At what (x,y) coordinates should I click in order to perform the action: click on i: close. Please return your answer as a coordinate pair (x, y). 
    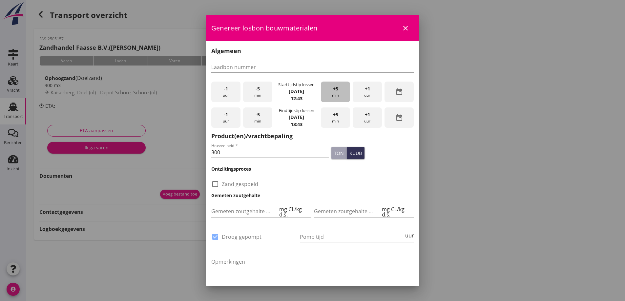
    Looking at the image, I should click on (405, 28).